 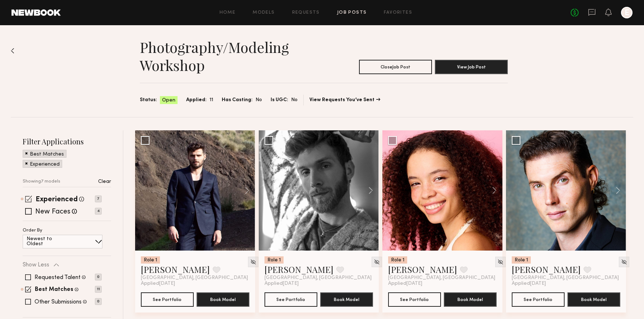 What do you see at coordinates (48, 242) in the screenshot?
I see `p: Newest to Oldest` at bounding box center [48, 242].